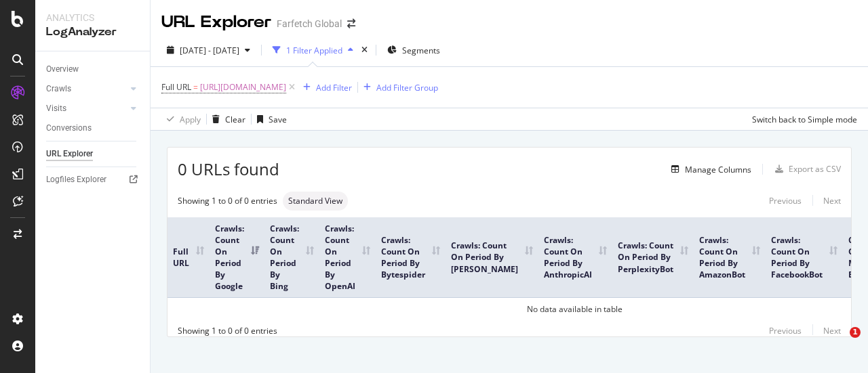  Describe the element at coordinates (92, 32) in the screenshot. I see `div: LogAnalyzer` at that location.